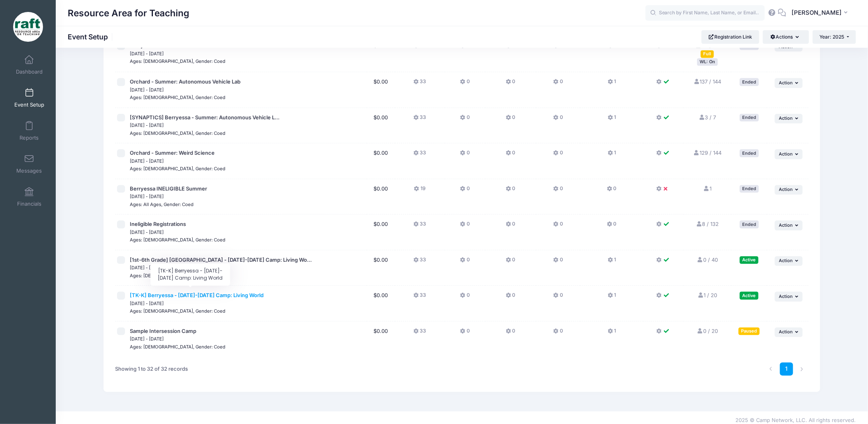  Describe the element at coordinates (749, 331) in the screenshot. I see `div: Paused` at that location.